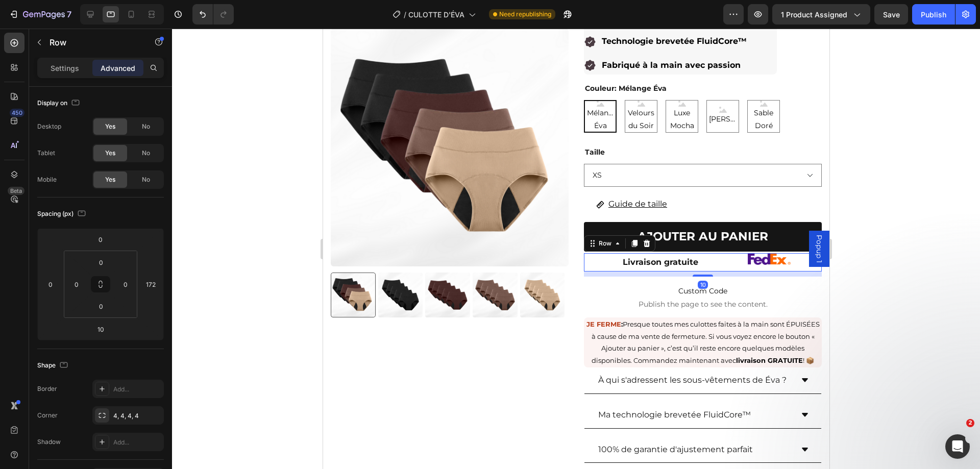 This screenshot has height=469, width=980. What do you see at coordinates (380, 276) in the screenshot?
I see `span: Publish the page to see the content.` at bounding box center [380, 276].